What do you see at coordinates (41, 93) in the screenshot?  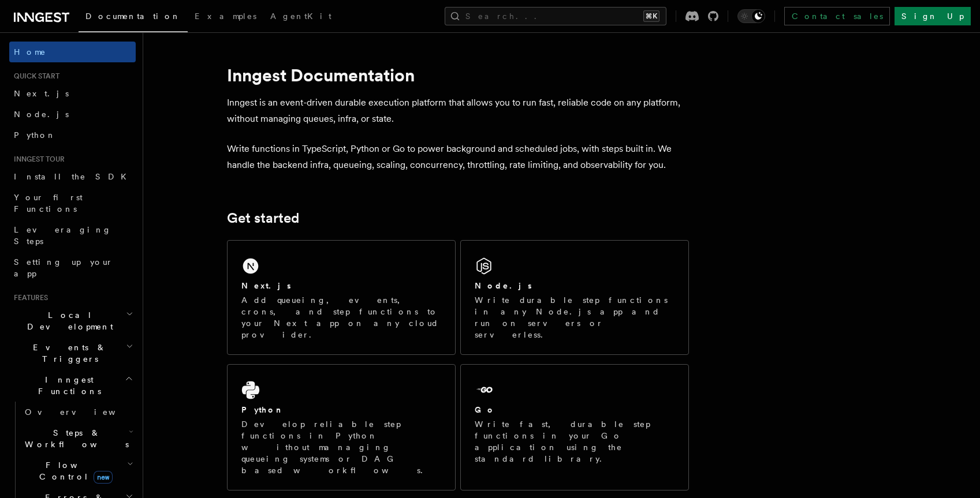 I see `span: Next.js` at bounding box center [41, 93].